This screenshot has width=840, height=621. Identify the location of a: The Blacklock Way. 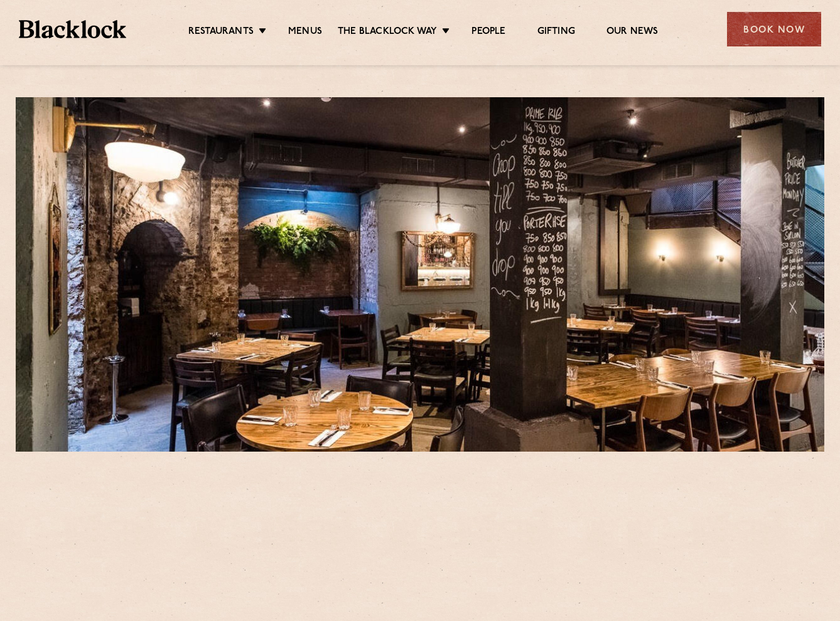
(388, 33).